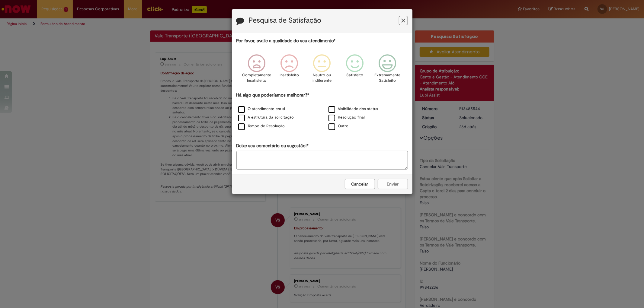  What do you see at coordinates (262, 109) in the screenshot?
I see `label: O atendimento em si` at bounding box center [262, 109].